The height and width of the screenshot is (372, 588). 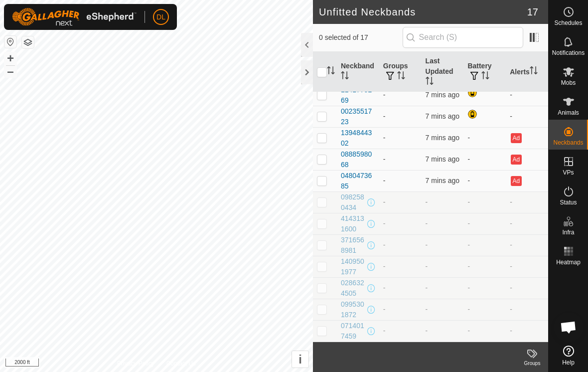 What do you see at coordinates (442, 72) in the screenshot?
I see `th: Last Updated` at bounding box center [442, 72].